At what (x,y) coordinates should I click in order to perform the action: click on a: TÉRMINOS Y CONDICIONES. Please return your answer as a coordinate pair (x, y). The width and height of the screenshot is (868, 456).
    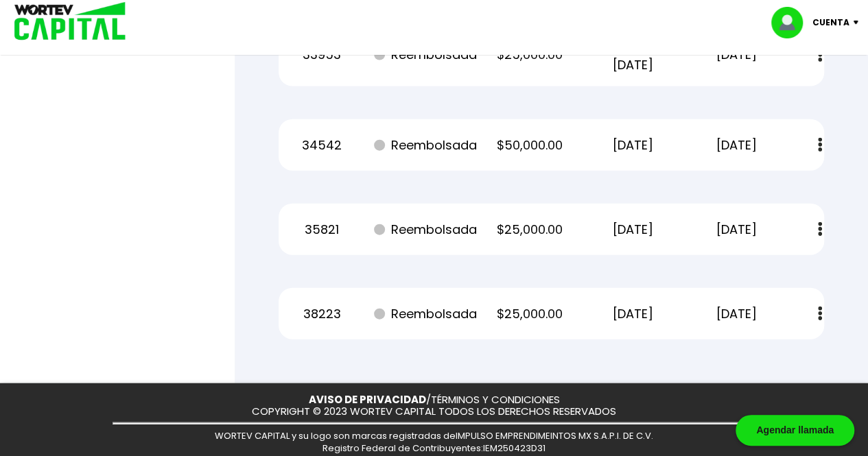
    Looking at the image, I should click on (495, 399).